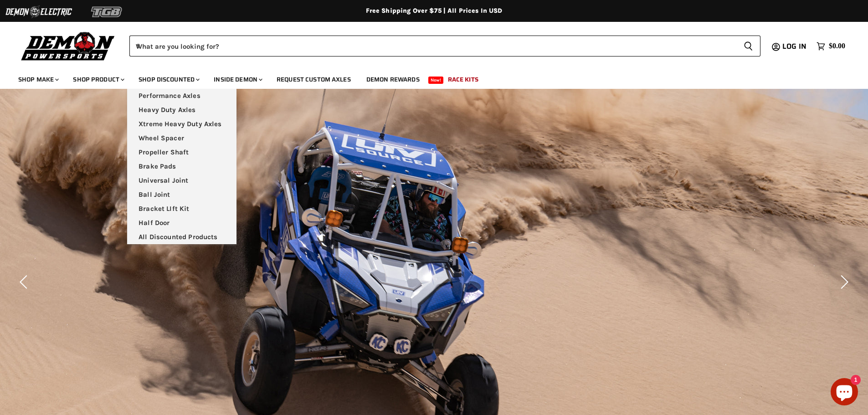 This screenshot has height=415, width=868. Describe the element at coordinates (844, 393) in the screenshot. I see `inbox-online-store-chat: Shopify online store chat` at that location.